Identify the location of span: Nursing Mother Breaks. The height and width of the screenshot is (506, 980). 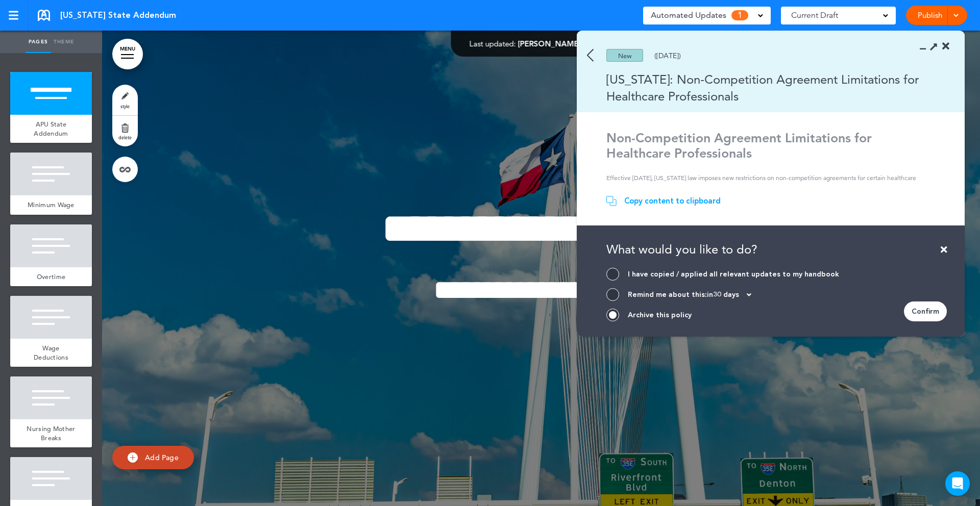
(51, 433).